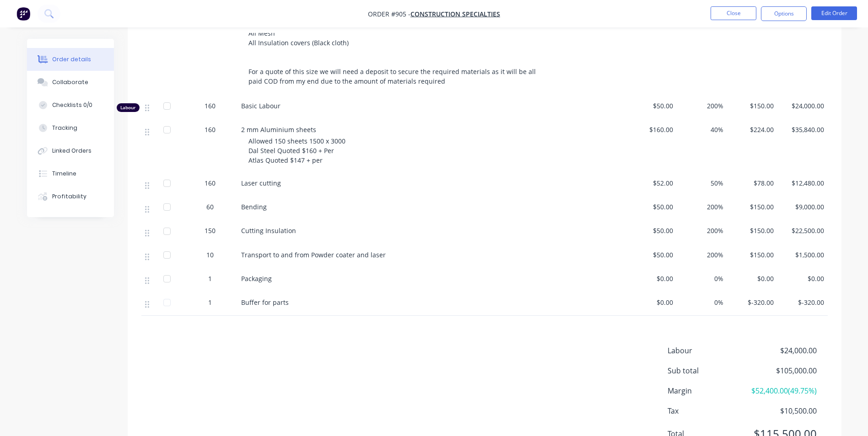  I want to click on span: $78.00, so click(752, 183).